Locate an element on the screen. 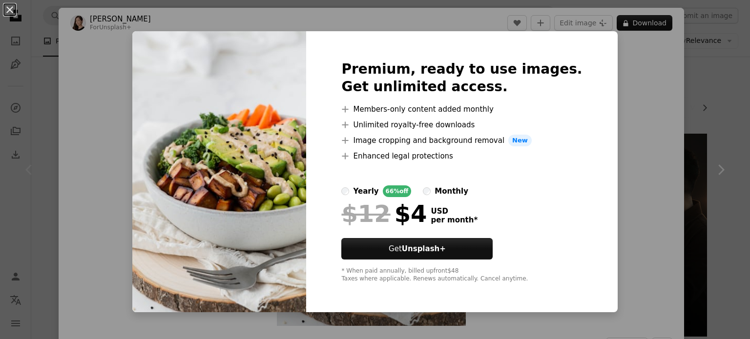 The height and width of the screenshot is (339, 750). button: GetUnsplash+ is located at coordinates (417, 249).